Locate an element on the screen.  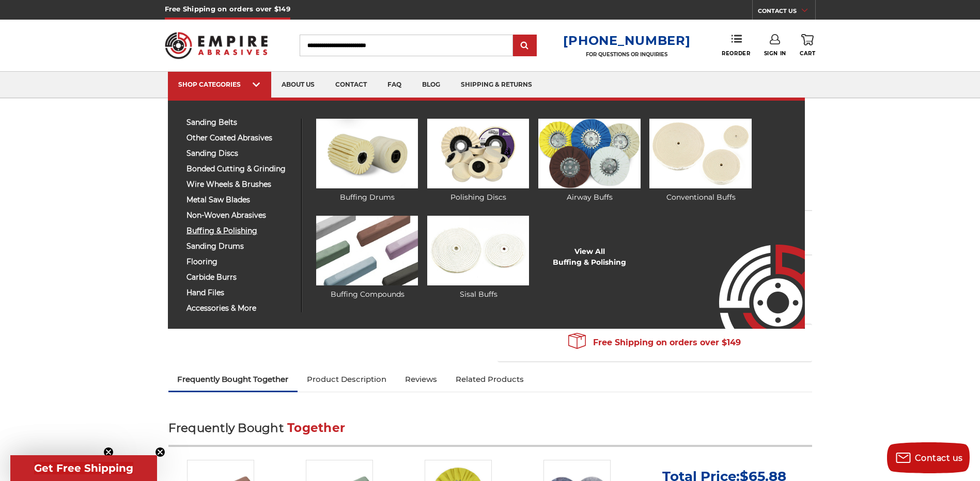
span: buffing & polishing is located at coordinates (240, 231).